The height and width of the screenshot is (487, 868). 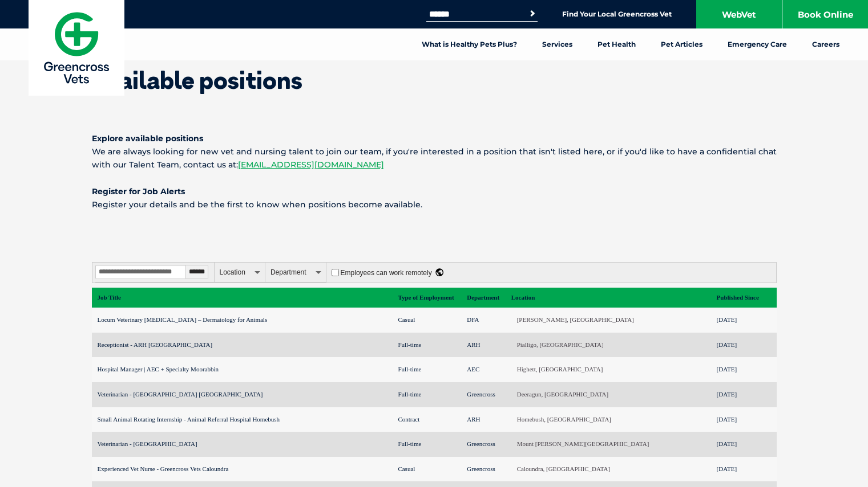 I want to click on p: Register your details and be the first to know when positions become available., so click(x=434, y=198).